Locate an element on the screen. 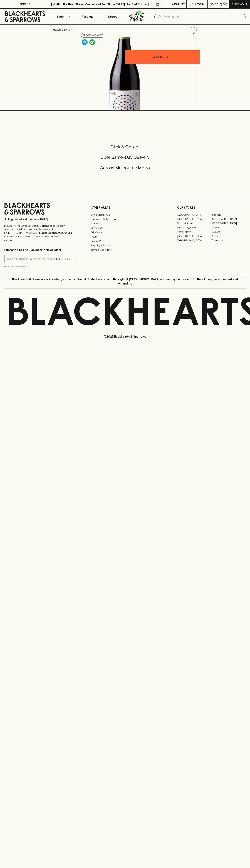  a: Thornbury is located at coordinates (228, 241).